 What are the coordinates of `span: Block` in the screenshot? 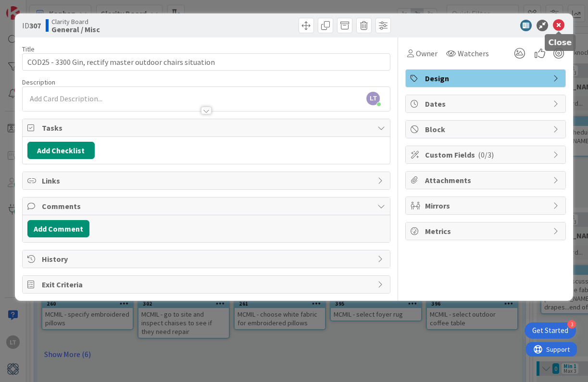 It's located at (486, 129).